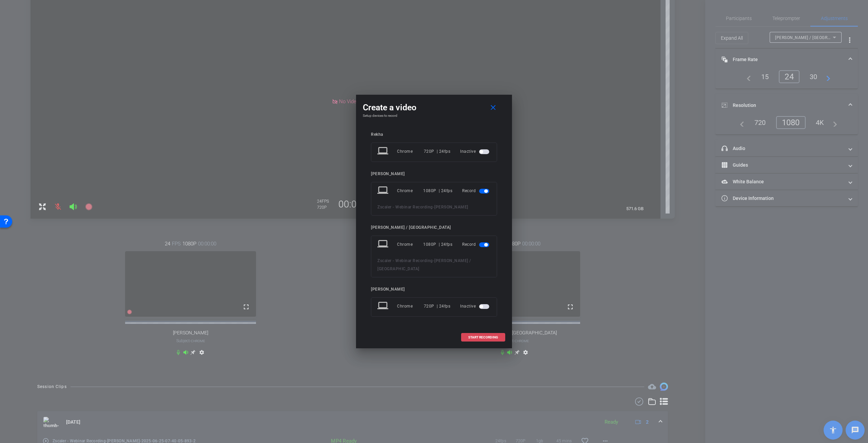 The width and height of the screenshot is (868, 443). What do you see at coordinates (434, 135) in the screenshot?
I see `div: Rekha` at bounding box center [434, 135].